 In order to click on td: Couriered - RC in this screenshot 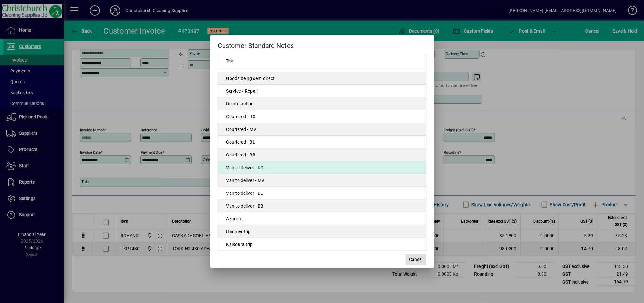, I will do `click(322, 117)`.